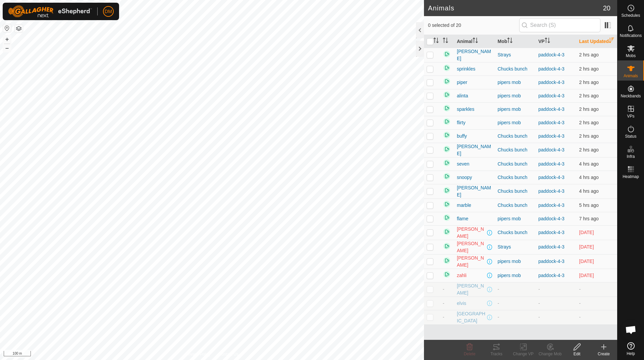 This screenshot has width=644, height=360. What do you see at coordinates (589, 219) in the screenshot?
I see `span: 3 Oct 2025, 4:36 am` at bounding box center [589, 219].